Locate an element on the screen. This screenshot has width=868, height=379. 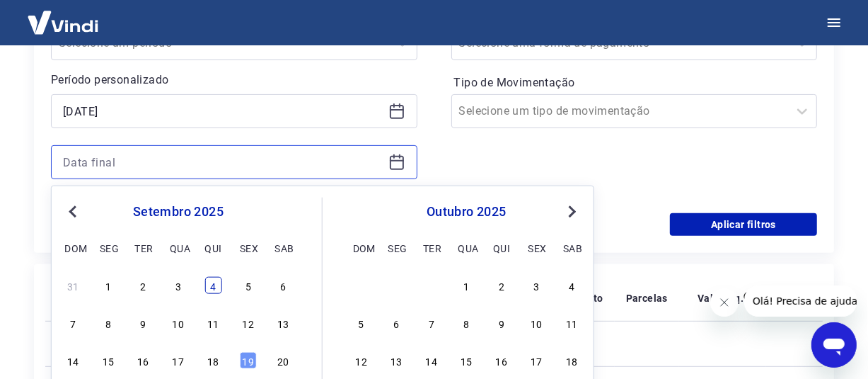
div: Choose terça-feira, 16 de setembro de 2025 is located at coordinates (143, 360).